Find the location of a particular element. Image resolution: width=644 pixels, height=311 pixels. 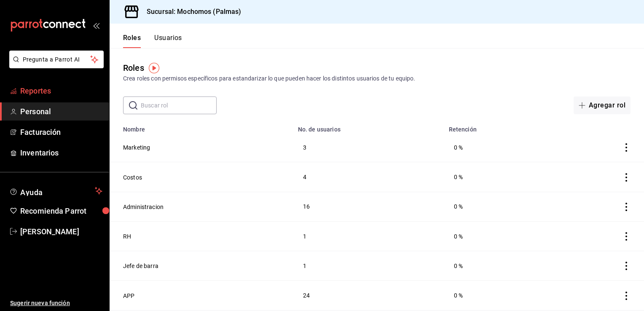

button: Costos is located at coordinates (132, 178).